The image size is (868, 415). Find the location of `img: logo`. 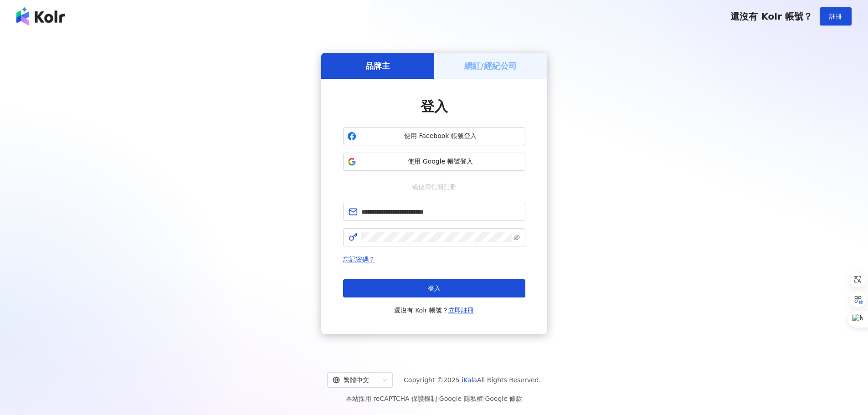

img: logo is located at coordinates (41, 16).